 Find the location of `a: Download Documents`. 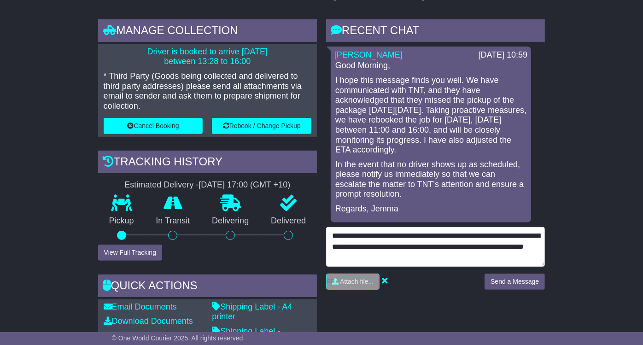

a: Download Documents is located at coordinates (148, 321).